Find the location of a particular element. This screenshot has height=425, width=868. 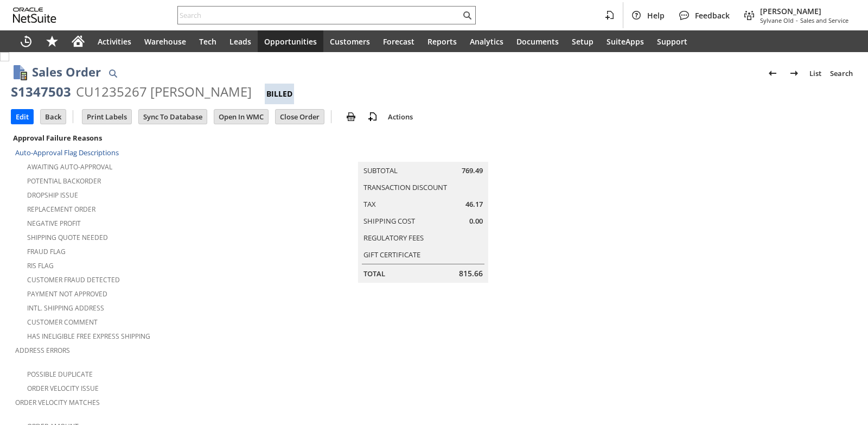

a: Address Errors is located at coordinates (42, 350).